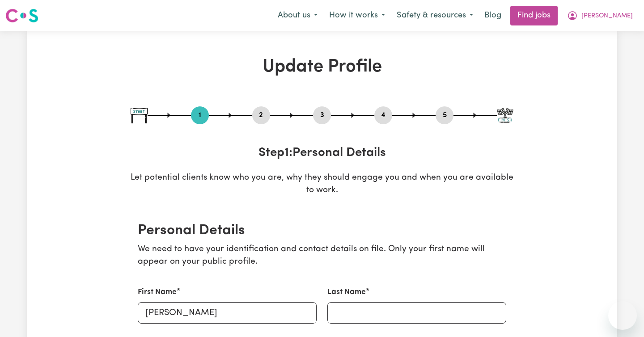 The height and width of the screenshot is (337, 644). What do you see at coordinates (493, 16) in the screenshot?
I see `a: Blog` at bounding box center [493, 16].